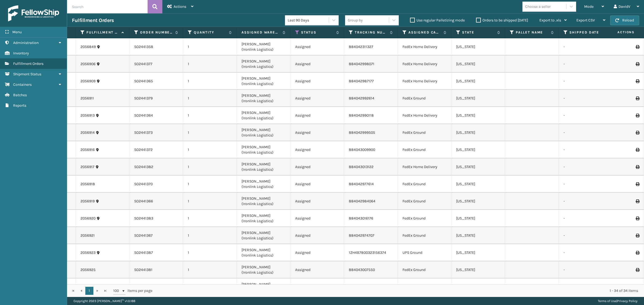 This screenshot has height=305, width=644. I want to click on td: SO2441364, so click(156, 116).